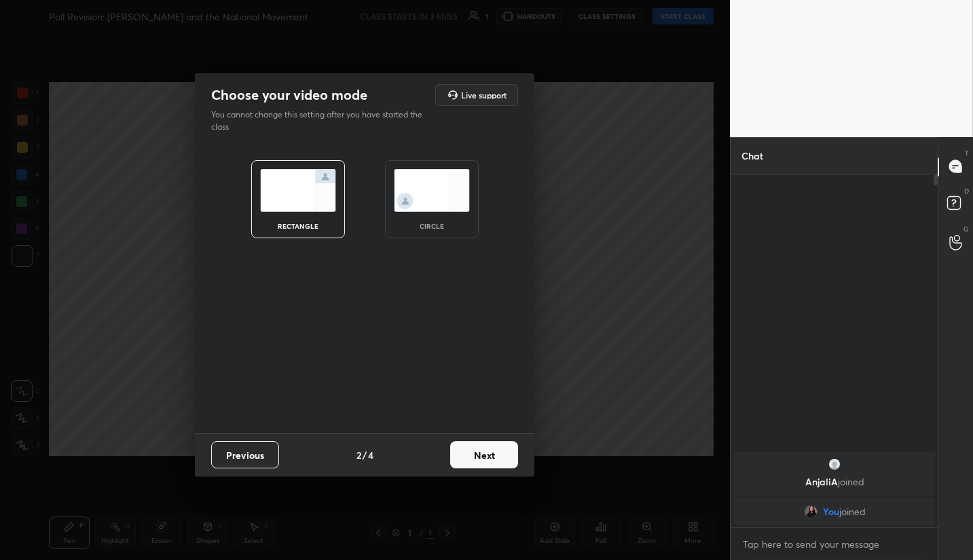 Image resolution: width=973 pixels, height=560 pixels. I want to click on p: D, so click(966, 190).